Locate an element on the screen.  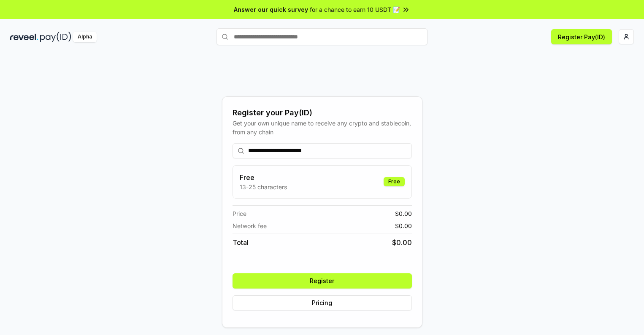
button: Pricing is located at coordinates (322, 303).